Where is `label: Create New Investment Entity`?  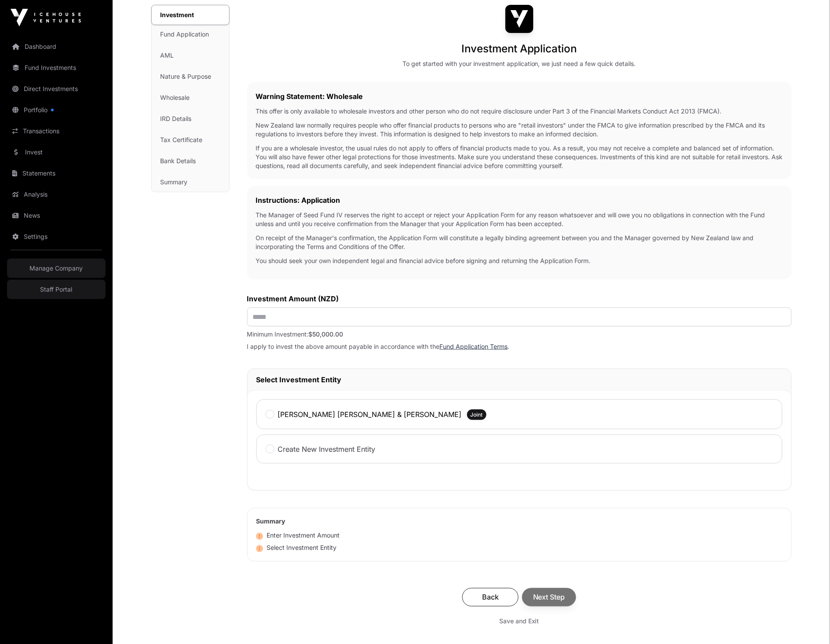 label: Create New Investment Entity is located at coordinates (327, 449).